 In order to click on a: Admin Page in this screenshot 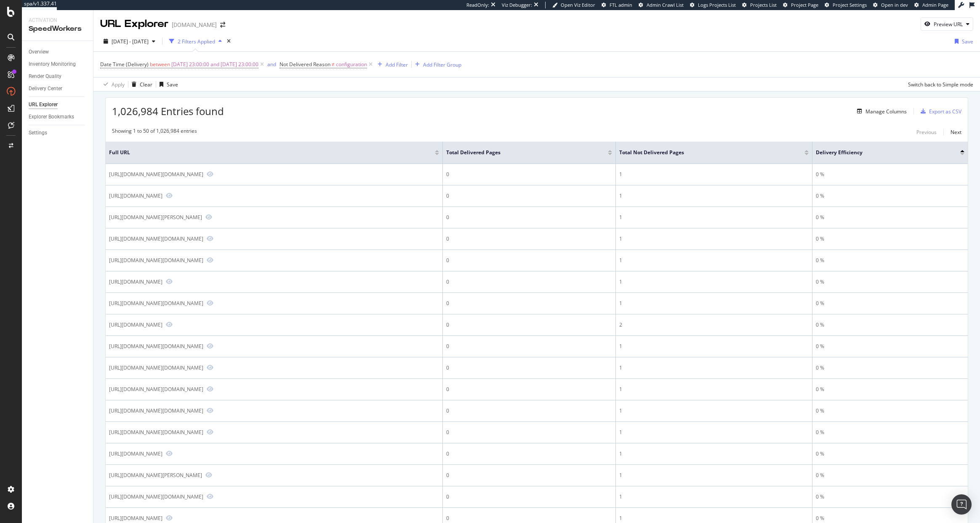, I will do `click(932, 5)`.